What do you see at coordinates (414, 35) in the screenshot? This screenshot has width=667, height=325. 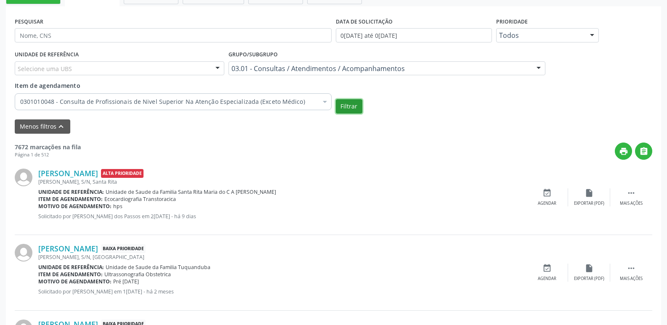 I see `input: Selecione um intervalo` at bounding box center [414, 35].